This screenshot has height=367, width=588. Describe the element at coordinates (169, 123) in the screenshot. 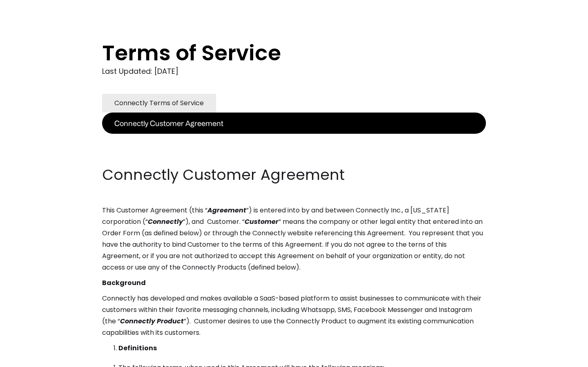

I see `div: Connectly Customer Agreement` at that location.